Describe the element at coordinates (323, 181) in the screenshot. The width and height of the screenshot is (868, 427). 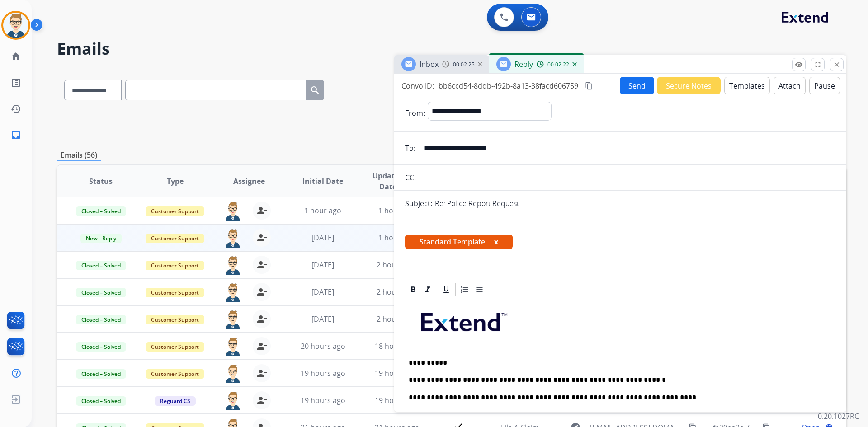
I see `span: Initial Date` at that location.